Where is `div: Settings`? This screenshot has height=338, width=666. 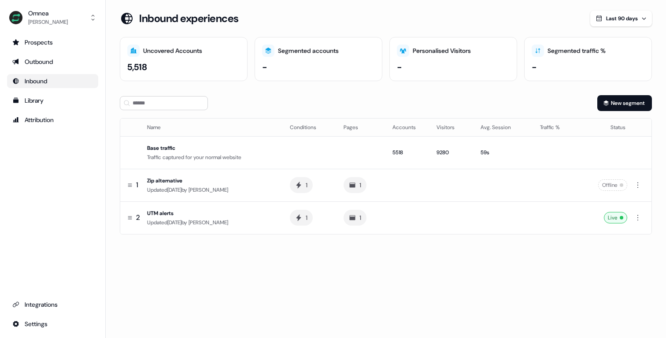
div: Settings is located at coordinates (52, 324).